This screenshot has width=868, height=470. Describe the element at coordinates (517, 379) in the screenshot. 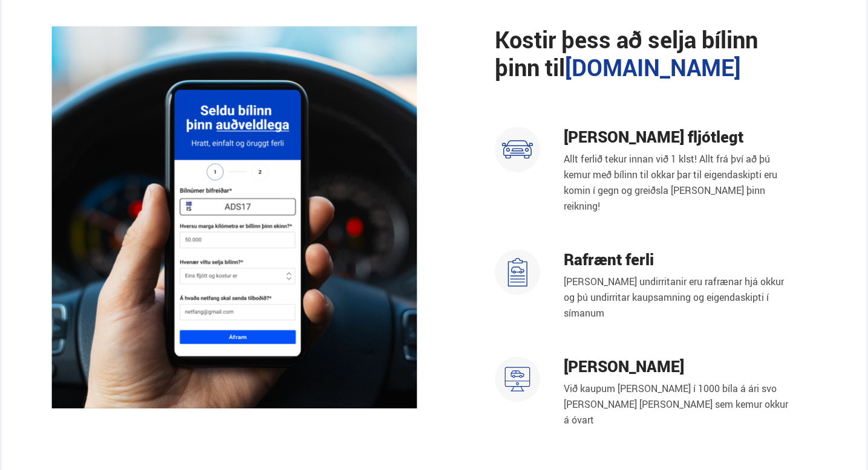

I see `img: u59VlZJ4CGDcfgRA.svg` at that location.